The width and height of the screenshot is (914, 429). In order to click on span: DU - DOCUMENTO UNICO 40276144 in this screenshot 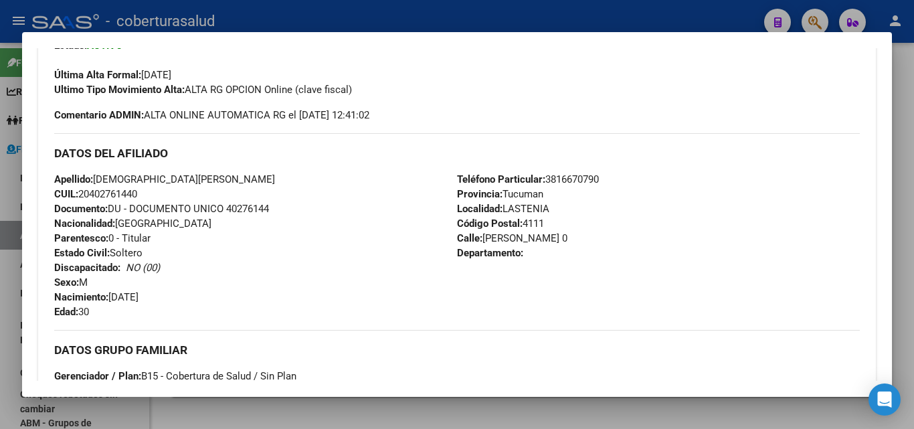, I will do `click(161, 209)`.